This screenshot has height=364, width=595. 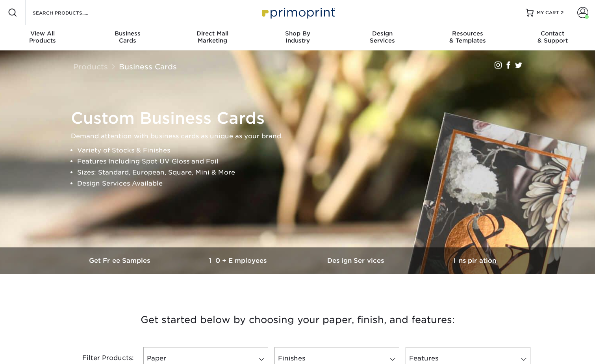 I want to click on a: Contact& Support, so click(x=552, y=38).